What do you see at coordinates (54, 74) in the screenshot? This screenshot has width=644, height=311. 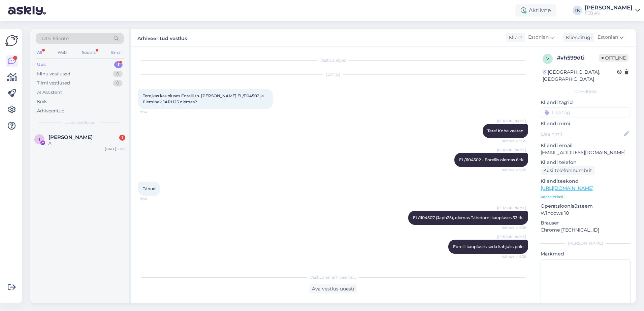 I see `div: Minu vestlused` at bounding box center [54, 74].